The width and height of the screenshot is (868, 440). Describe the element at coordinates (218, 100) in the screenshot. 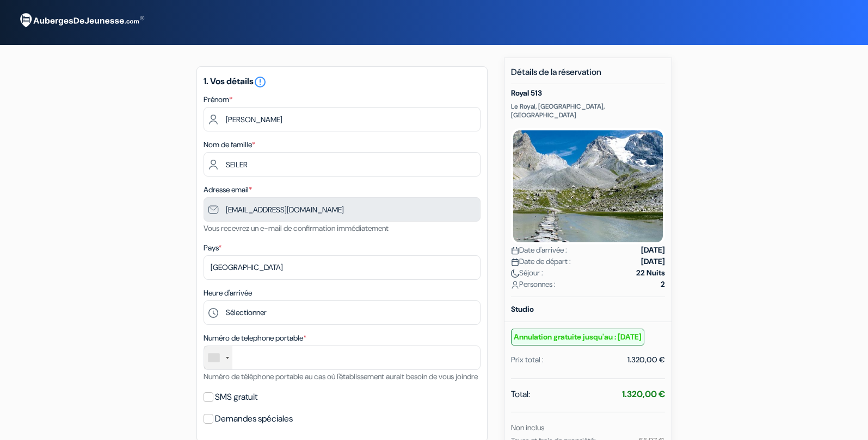

I see `label: Prénom` at that location.